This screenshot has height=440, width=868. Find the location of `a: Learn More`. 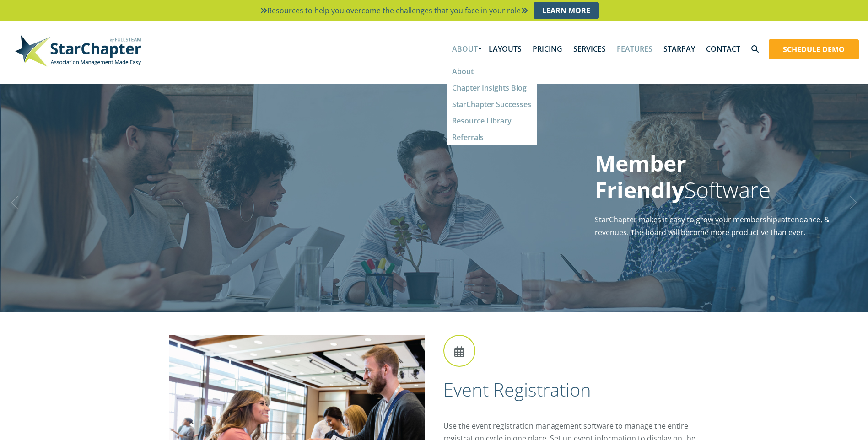

a: Learn More is located at coordinates (566, 10).